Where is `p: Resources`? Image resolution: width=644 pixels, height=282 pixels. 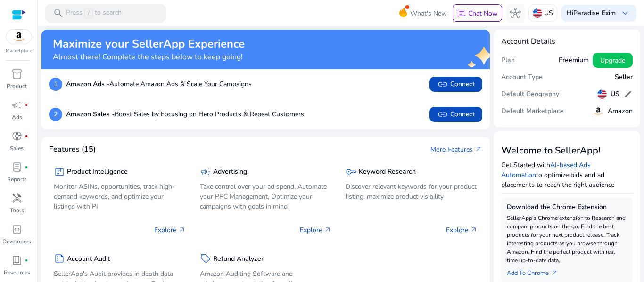
p: Resources is located at coordinates (17, 272).